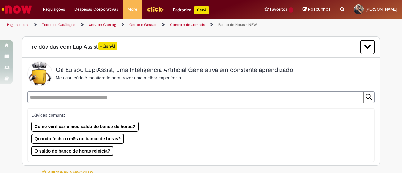 This screenshot has height=173, width=402. Describe the element at coordinates (187, 25) in the screenshot. I see `a: Controle de Jornada` at that location.